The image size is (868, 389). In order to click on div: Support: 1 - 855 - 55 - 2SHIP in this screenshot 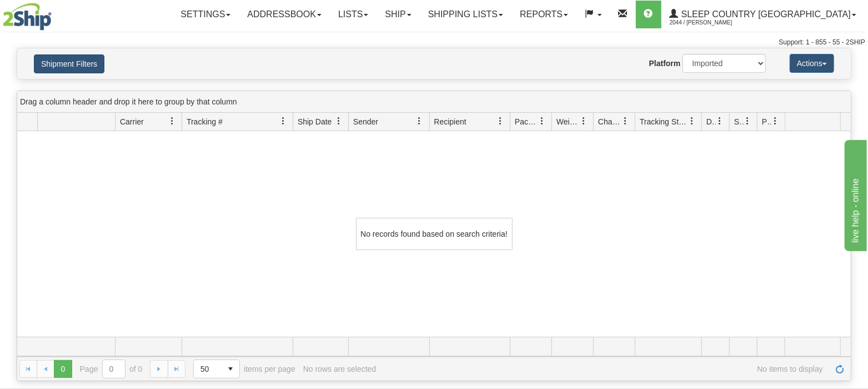, I will do `click(434, 42)`.